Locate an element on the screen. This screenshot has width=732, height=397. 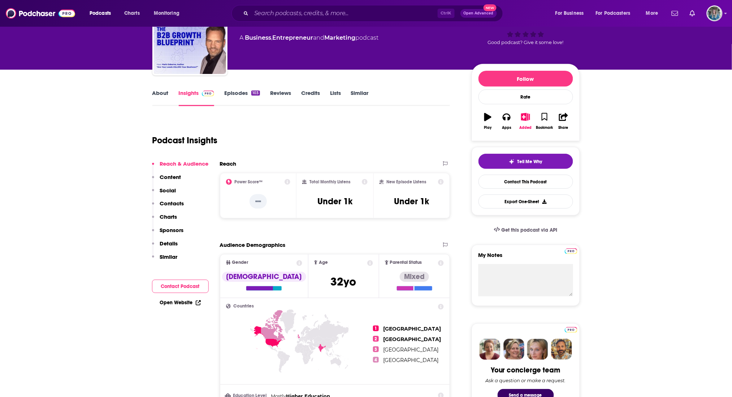
p: Details is located at coordinates (169, 244).